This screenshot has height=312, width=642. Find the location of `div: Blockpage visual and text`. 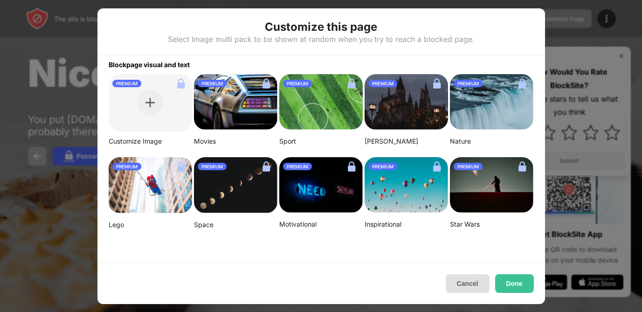

div: Blockpage visual and text is located at coordinates (321, 62).